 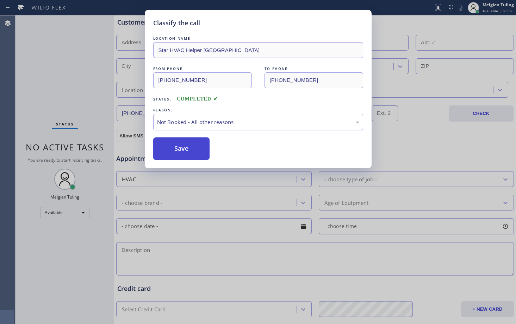 I want to click on input: To phone, so click(x=314, y=80).